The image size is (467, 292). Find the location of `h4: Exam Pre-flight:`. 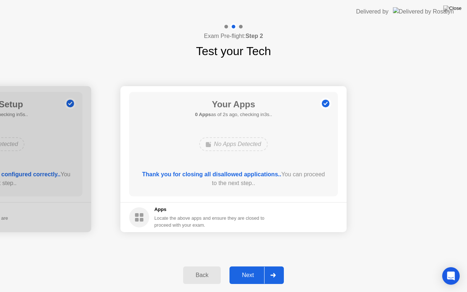

h4: Exam Pre-flight: is located at coordinates (233, 36).